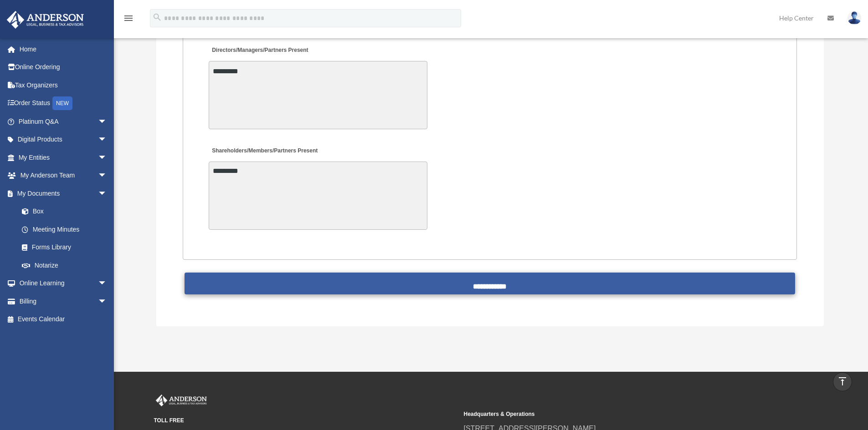 The width and height of the screenshot is (868, 430). Describe the element at coordinates (63, 158) in the screenshot. I see `a: My Entitiesarrow_drop_down` at that location.